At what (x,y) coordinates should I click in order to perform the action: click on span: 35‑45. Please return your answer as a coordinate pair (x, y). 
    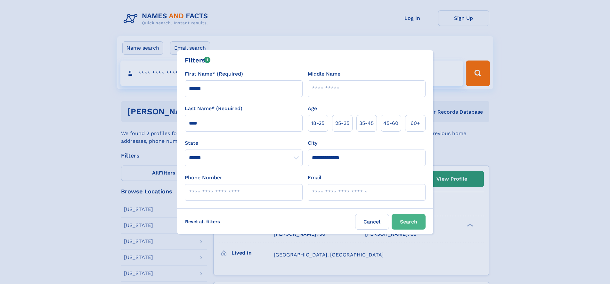
    Looking at the image, I should click on (367, 123).